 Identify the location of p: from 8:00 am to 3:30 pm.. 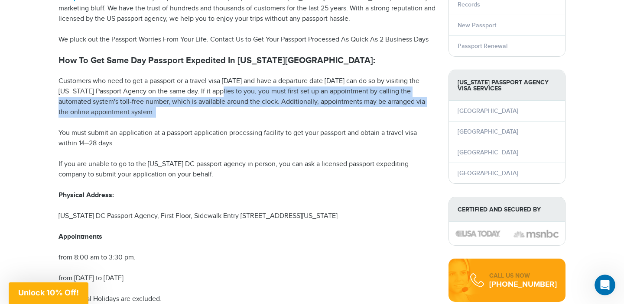
(247, 258).